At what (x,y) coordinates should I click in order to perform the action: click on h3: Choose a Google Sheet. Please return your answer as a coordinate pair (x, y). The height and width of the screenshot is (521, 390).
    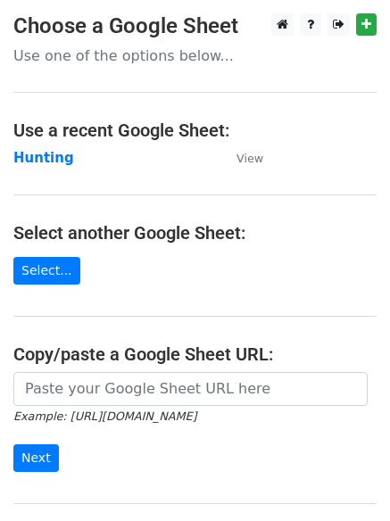
    Looking at the image, I should click on (194, 26).